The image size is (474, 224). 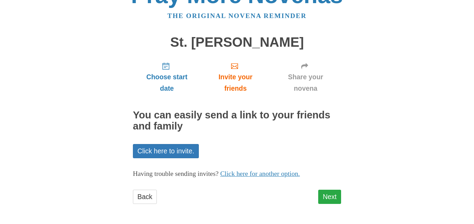 I want to click on span: Share your novena, so click(x=305, y=83).